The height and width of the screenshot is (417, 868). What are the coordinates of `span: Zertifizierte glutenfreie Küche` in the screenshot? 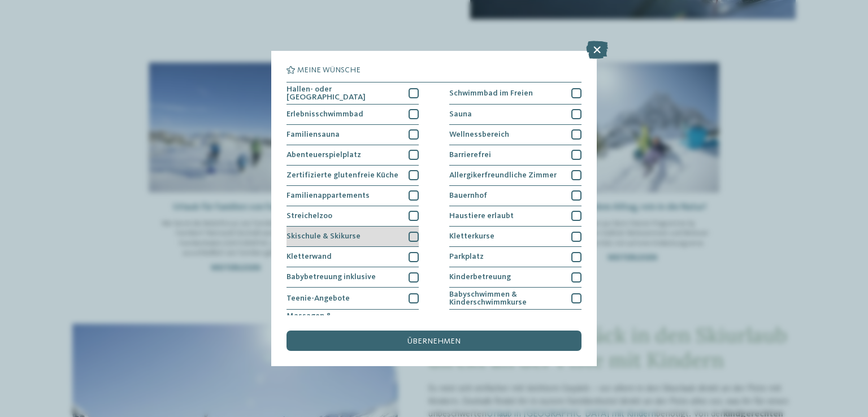 It's located at (342, 175).